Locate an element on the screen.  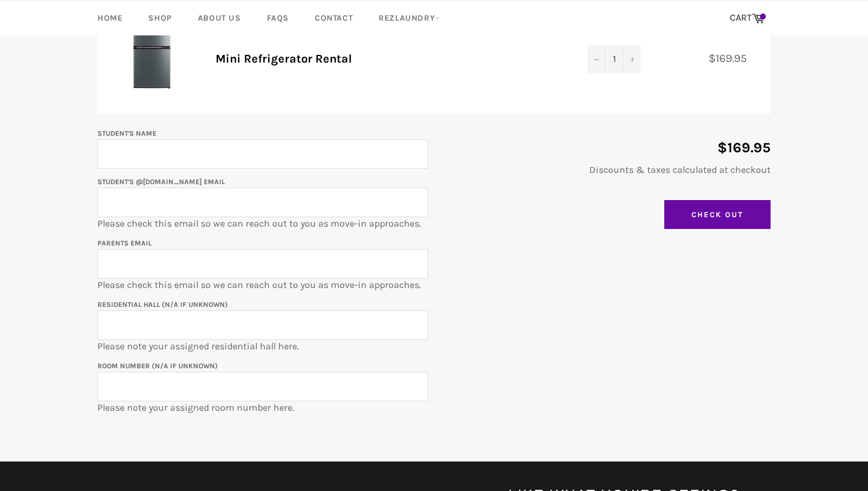
label: Residential Hall (N/A if unknown) is located at coordinates (162, 305).